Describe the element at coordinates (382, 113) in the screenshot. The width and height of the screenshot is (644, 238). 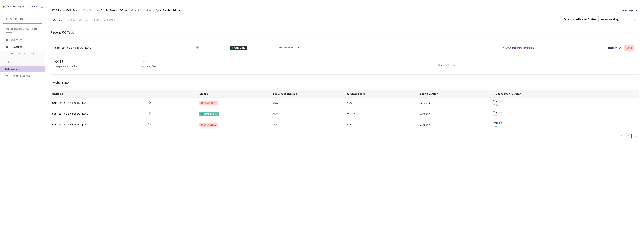
I see `div: 94.5/100` at that location.